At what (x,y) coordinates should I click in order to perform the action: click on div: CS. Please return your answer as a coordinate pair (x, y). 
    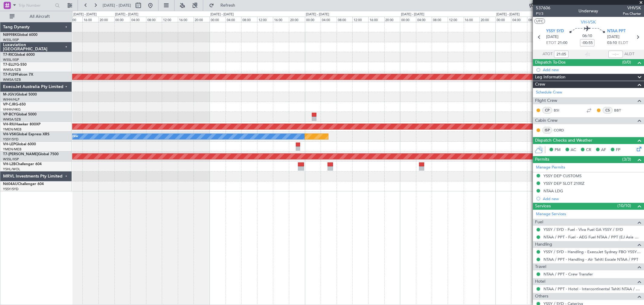
    Looking at the image, I should click on (608, 110).